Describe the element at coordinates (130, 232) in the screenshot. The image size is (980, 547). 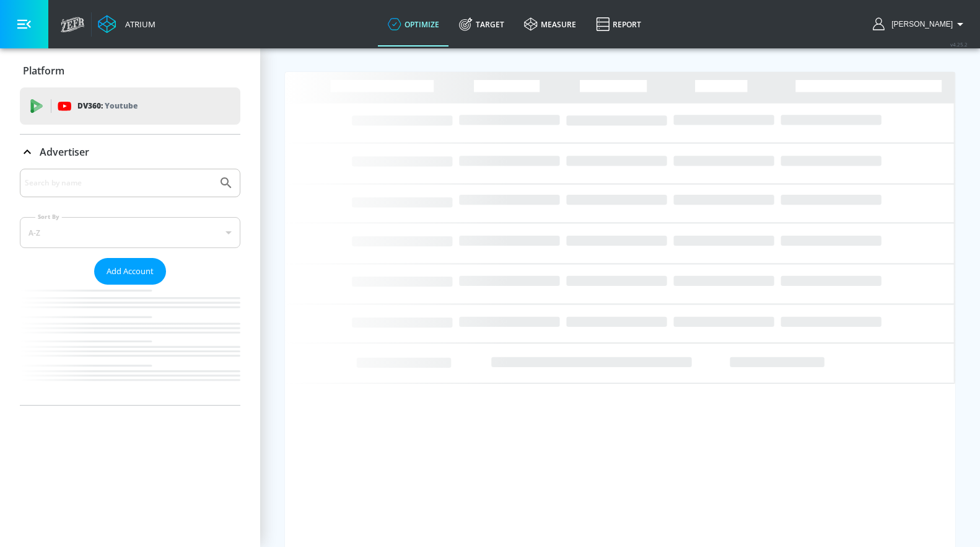
I see `div: A-Z` at that location.